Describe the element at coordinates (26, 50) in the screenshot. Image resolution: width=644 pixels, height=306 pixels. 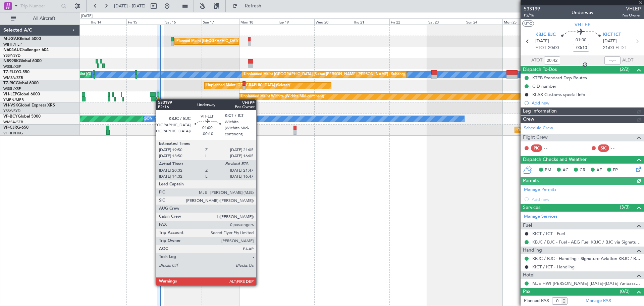
I see `a: N604AUChallenger 604` at that location.